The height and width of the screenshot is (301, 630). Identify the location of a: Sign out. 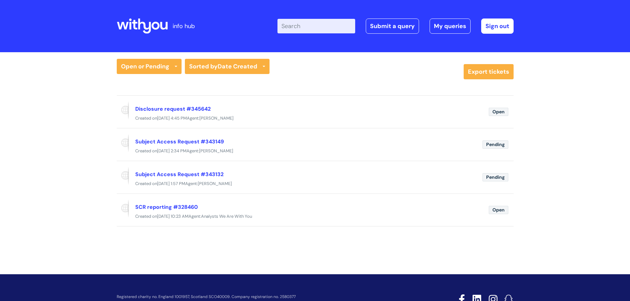
(497, 26).